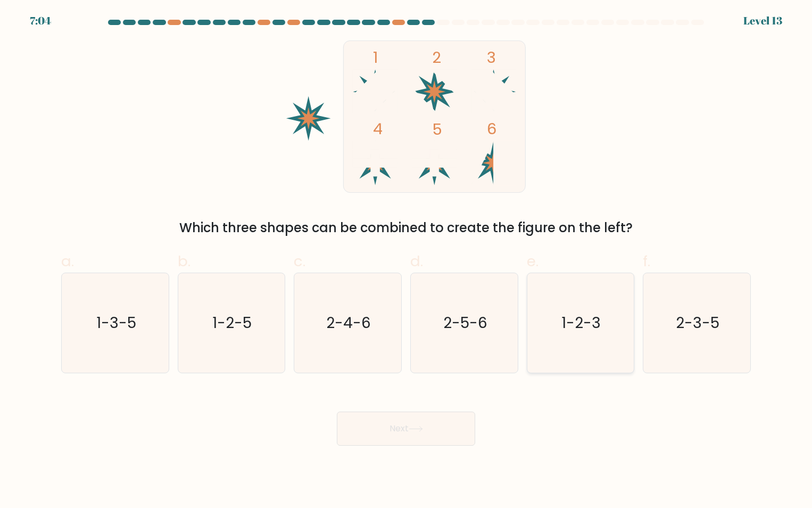 The height and width of the screenshot is (508, 812). Describe the element at coordinates (763, 20) in the screenshot. I see `div: Level 13` at that location.